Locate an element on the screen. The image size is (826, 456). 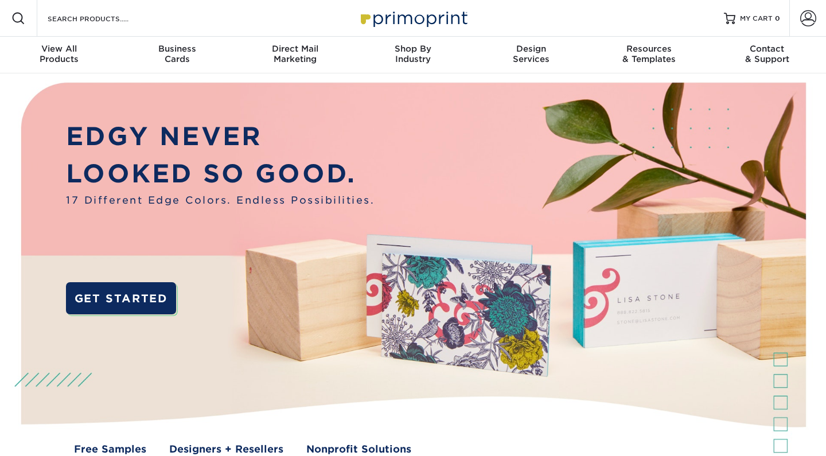
a: Contact& Support is located at coordinates (767, 55).